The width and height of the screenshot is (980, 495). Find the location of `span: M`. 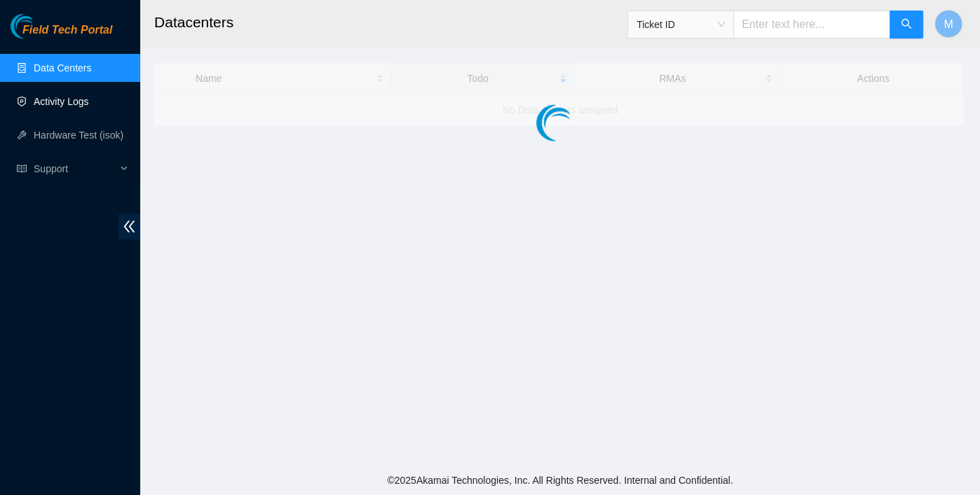

span: M is located at coordinates (948, 24).